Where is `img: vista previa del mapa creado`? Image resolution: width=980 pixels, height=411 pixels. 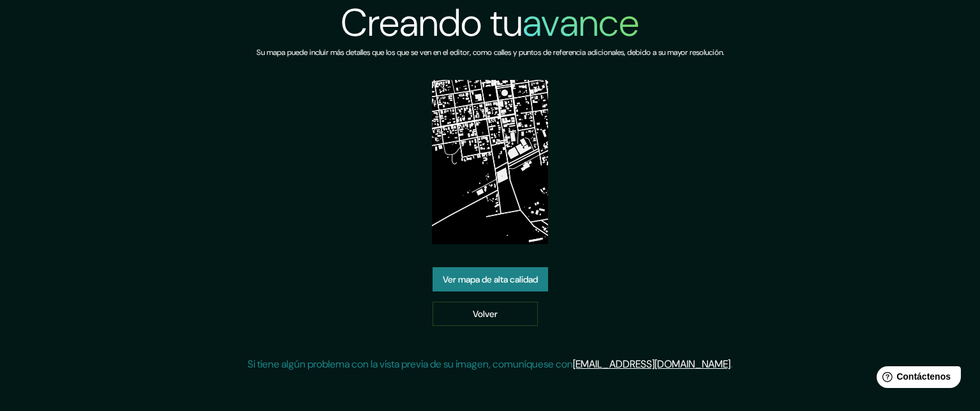
img: vista previa del mapa creado is located at coordinates (490, 161).